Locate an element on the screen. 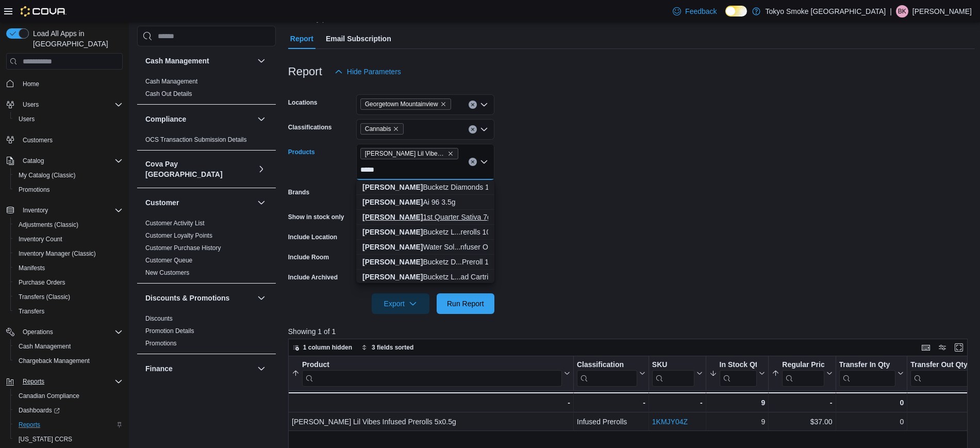  button: Transfers (Classic) is located at coordinates (68, 297).